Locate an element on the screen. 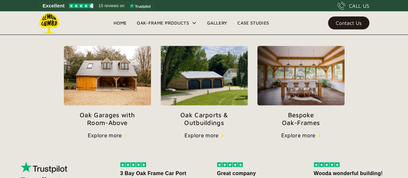 Image resolution: width=408 pixels, height=178 pixels. a: Home is located at coordinates (120, 23).